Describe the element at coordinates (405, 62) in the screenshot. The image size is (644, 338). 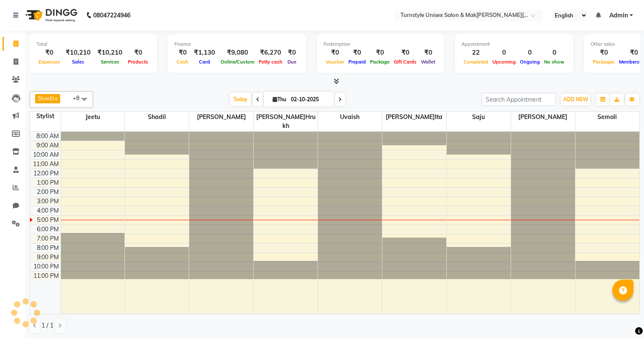
I see `span: Gift Cards` at that location.